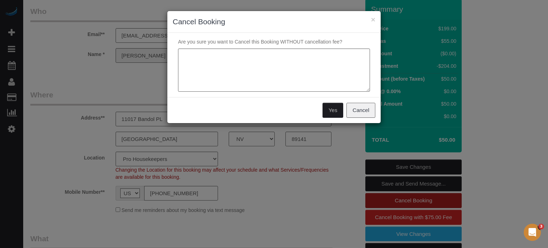  I want to click on span: 3, so click(541, 226).